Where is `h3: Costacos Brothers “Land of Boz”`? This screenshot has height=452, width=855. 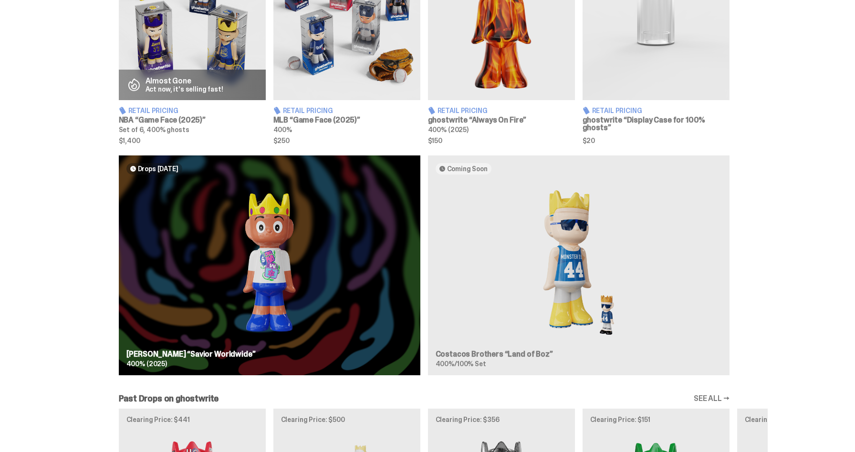
h3: Costacos Brothers “Land of Boz” is located at coordinates (579, 354).